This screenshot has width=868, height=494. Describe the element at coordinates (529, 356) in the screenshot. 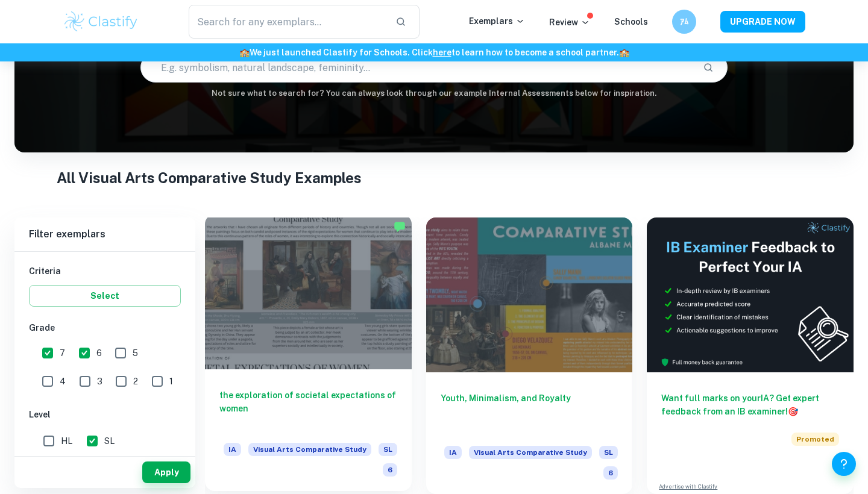

I see `a: Youth, Minimalism, and RoyaltyIAVisual Arts Comparative StudySL6` at that location.